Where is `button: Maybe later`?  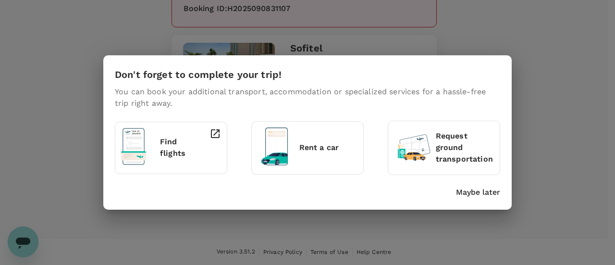 button: Maybe later is located at coordinates (478, 192).